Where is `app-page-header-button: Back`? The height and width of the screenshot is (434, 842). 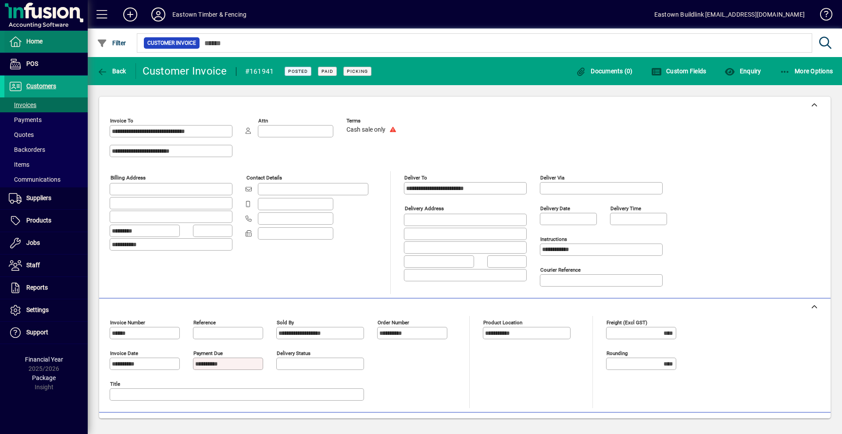 app-page-header-button: Back is located at coordinates (112, 71).